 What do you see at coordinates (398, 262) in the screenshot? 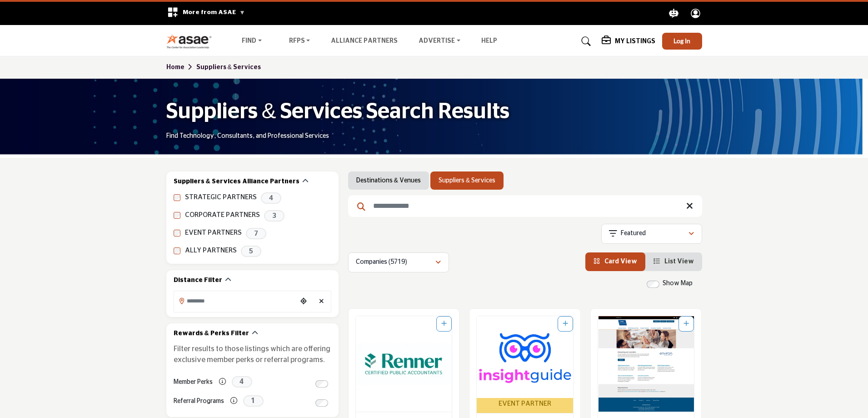
I see `button: Companies (5719)` at bounding box center [398, 262].